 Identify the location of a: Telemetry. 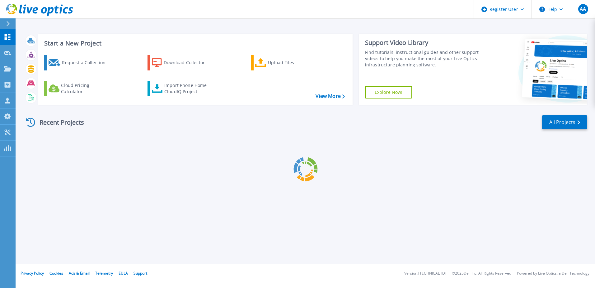
(104, 273).